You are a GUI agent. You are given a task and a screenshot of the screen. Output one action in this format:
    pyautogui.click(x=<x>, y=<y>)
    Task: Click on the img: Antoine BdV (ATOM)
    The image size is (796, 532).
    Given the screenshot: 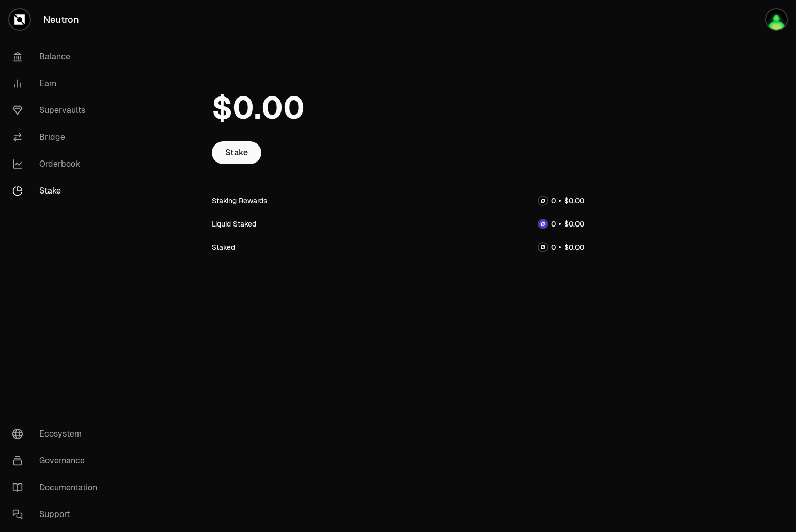 What is the action you would take?
    pyautogui.click(x=776, y=20)
    